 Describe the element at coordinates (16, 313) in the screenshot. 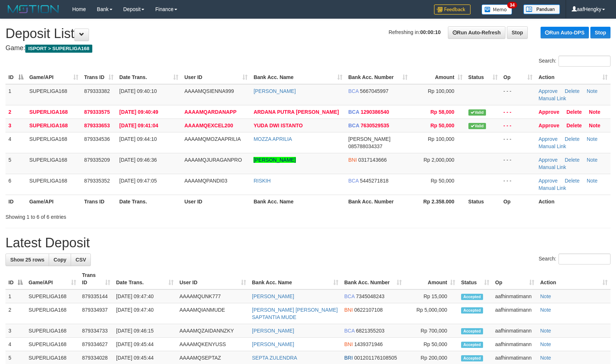

I see `td: 2` at that location.